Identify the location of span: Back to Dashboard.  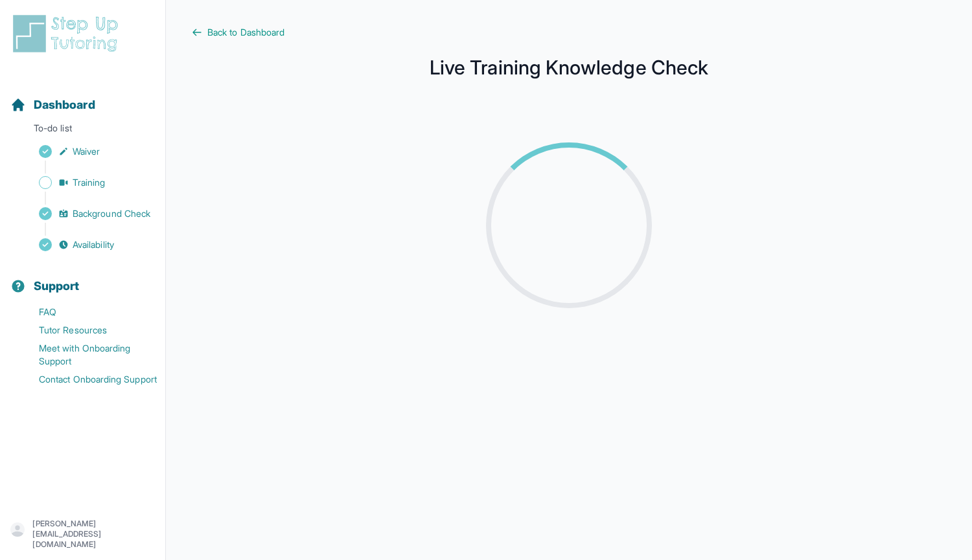
(246, 33).